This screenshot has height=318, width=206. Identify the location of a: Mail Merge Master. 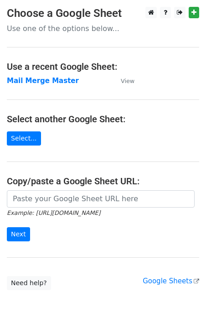
(43, 81).